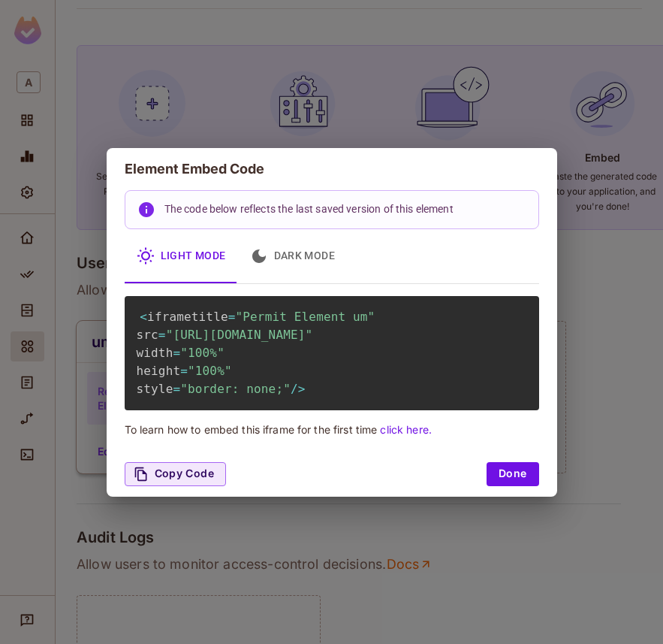 This screenshot has height=644, width=663. What do you see at coordinates (309, 209) in the screenshot?
I see `div: The code below reflects the last saved version of this element` at bounding box center [309, 209].